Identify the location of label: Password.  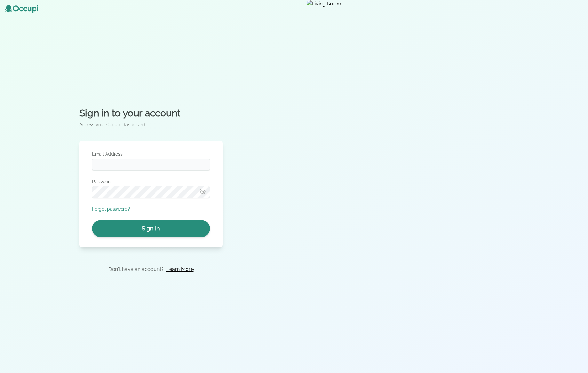
(151, 182).